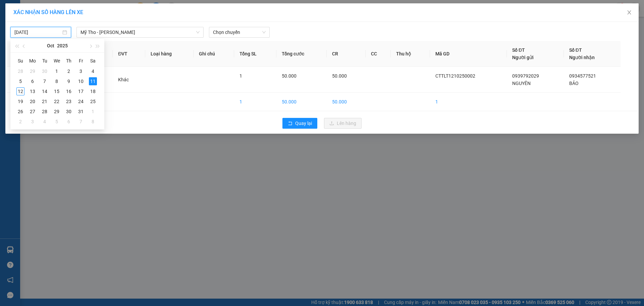  I want to click on td: 2025-10-08, so click(57, 81).